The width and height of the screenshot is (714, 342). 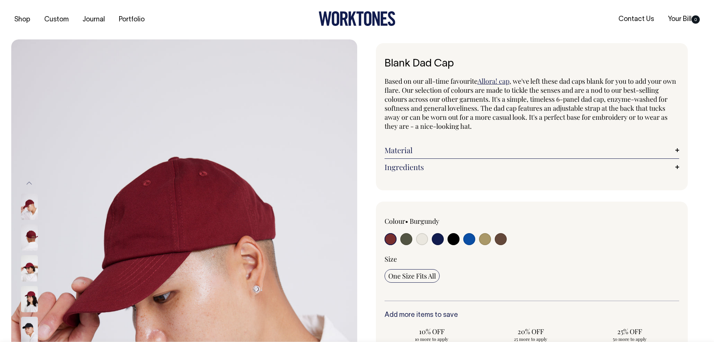 I want to click on span: , we've left these dad caps blank for you to add your own flare. Our selection of colours are mad..., so click(x=531, y=103).